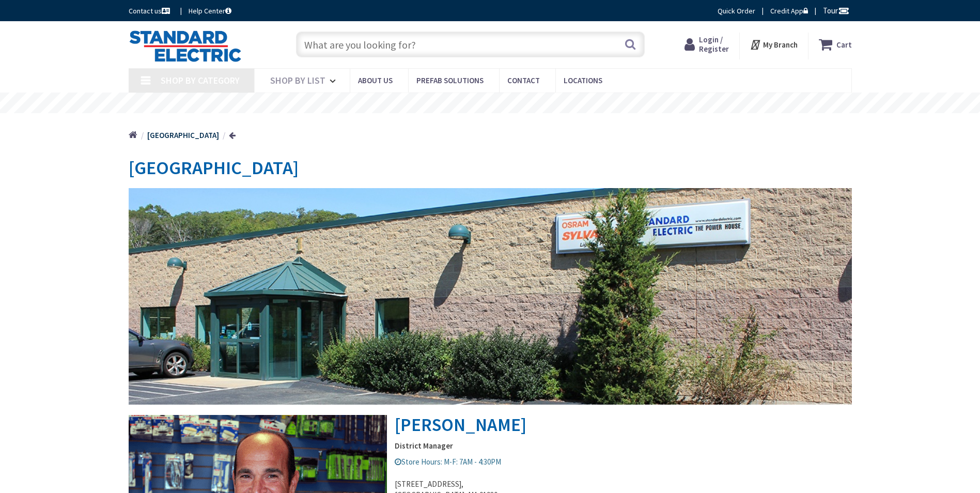 The width and height of the screenshot is (980, 493). Describe the element at coordinates (448, 462) in the screenshot. I see `span: Store Hours: M-F: 7AM - 4:30PM` at that location.